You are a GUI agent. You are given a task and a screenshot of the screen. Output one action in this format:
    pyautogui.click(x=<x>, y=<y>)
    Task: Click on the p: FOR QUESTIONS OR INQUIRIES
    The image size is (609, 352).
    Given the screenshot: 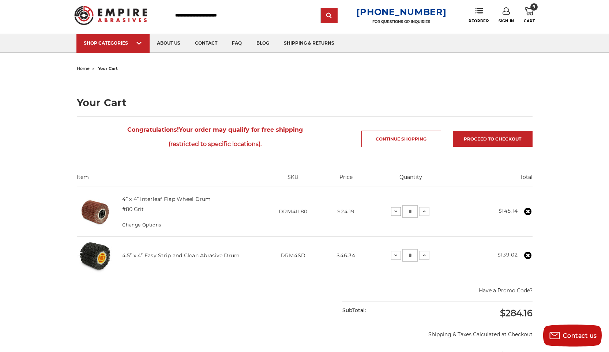 What is the action you would take?
    pyautogui.click(x=401, y=22)
    